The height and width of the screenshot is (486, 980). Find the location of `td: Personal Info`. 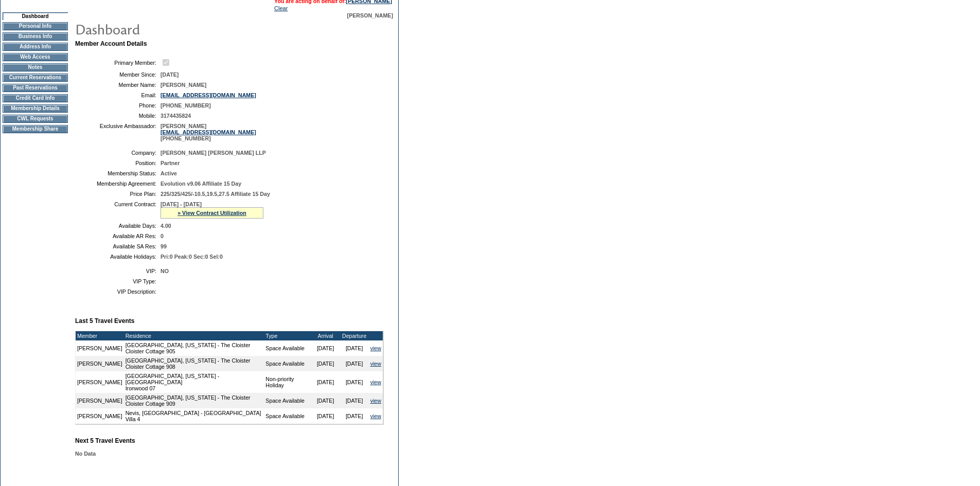

td: Personal Info is located at coordinates (35, 26).